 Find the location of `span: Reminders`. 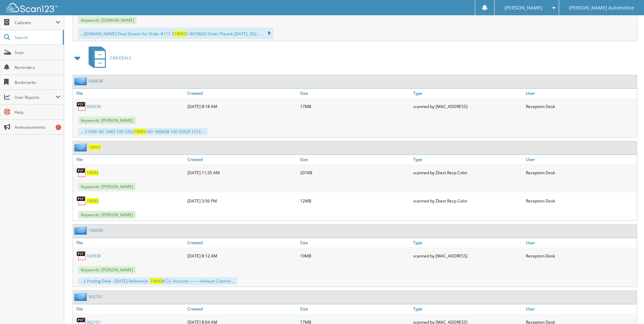

span: Reminders is located at coordinates (37, 67).